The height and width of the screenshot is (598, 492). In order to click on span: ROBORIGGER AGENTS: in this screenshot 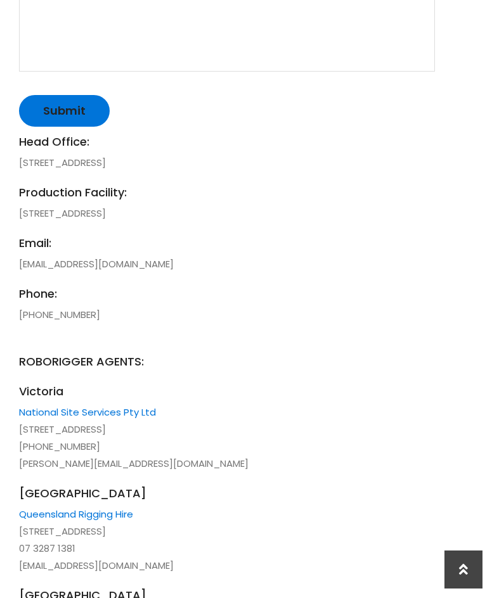, I will do `click(227, 353)`.